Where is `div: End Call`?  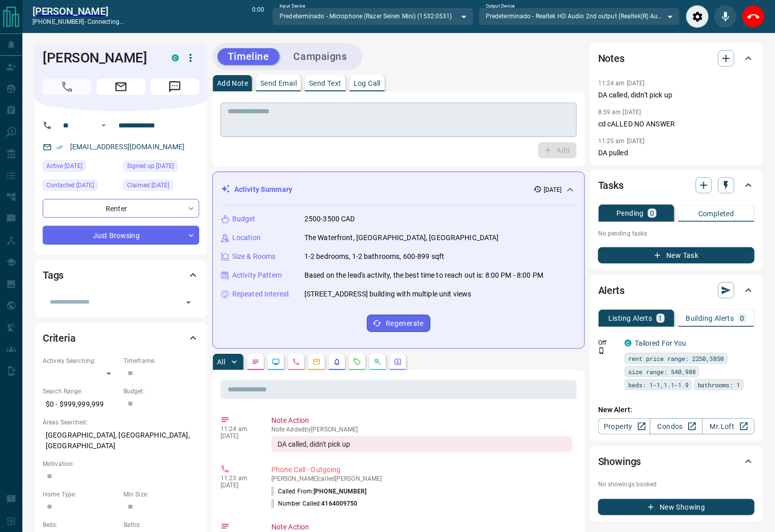
div: End Call is located at coordinates (753, 17).